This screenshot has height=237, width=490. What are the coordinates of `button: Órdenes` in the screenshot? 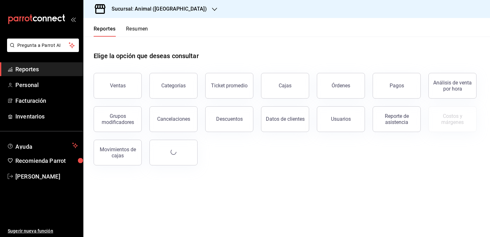 It's located at (341, 86).